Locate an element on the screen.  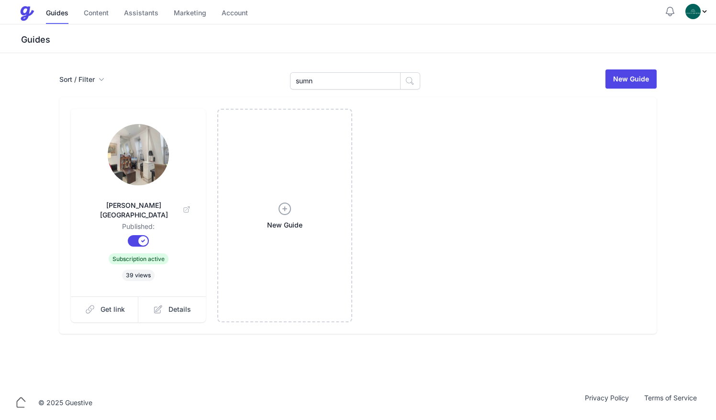
span: Subscription active is located at coordinates (138, 259).